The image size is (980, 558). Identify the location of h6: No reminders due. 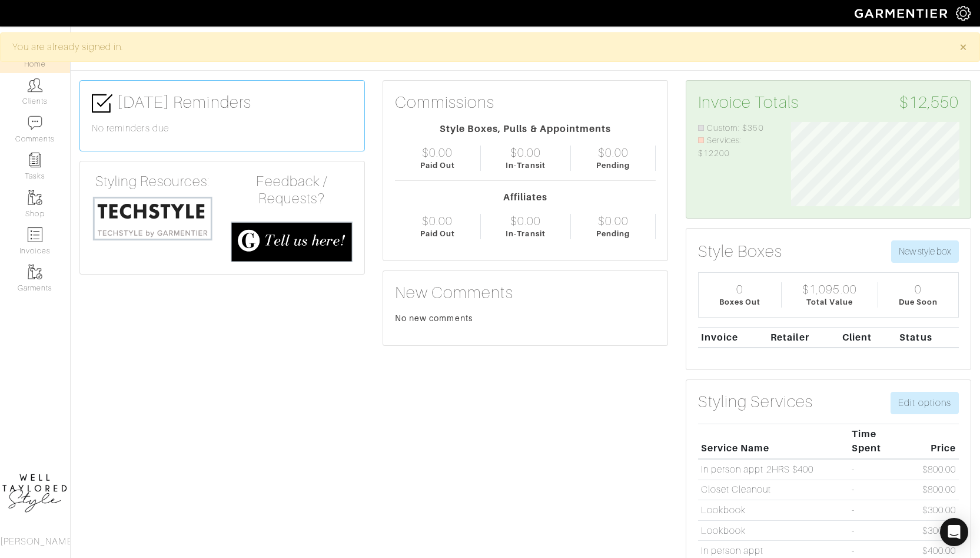
(222, 129).